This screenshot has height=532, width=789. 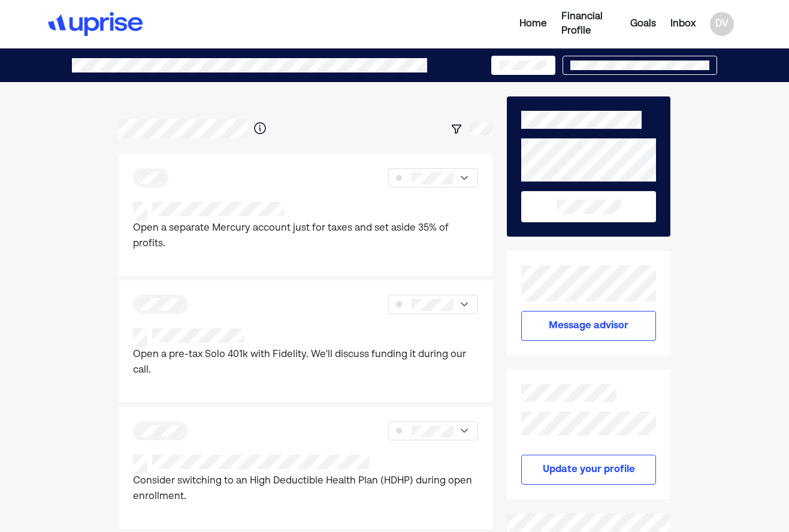 I want to click on div: Home, so click(x=533, y=24).